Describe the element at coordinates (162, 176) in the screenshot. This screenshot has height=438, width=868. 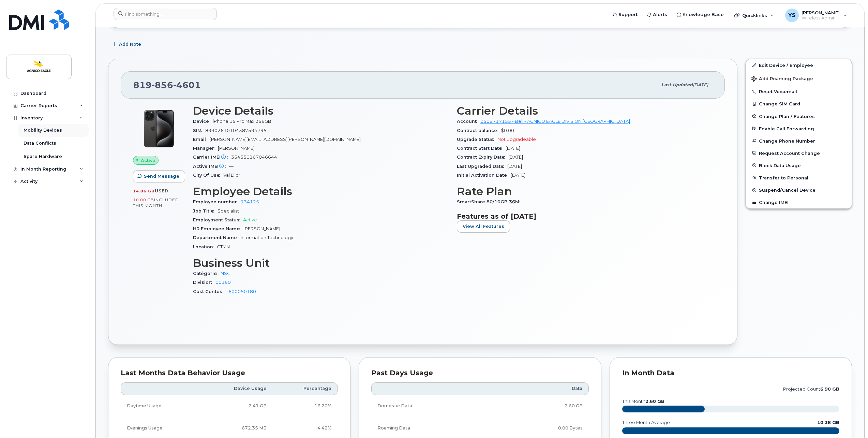
I see `span: Send Message` at that location.